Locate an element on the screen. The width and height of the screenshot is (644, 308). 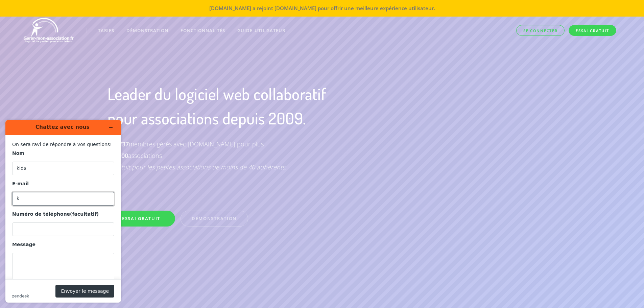
div: (facultatif) is located at coordinates (63, 100).